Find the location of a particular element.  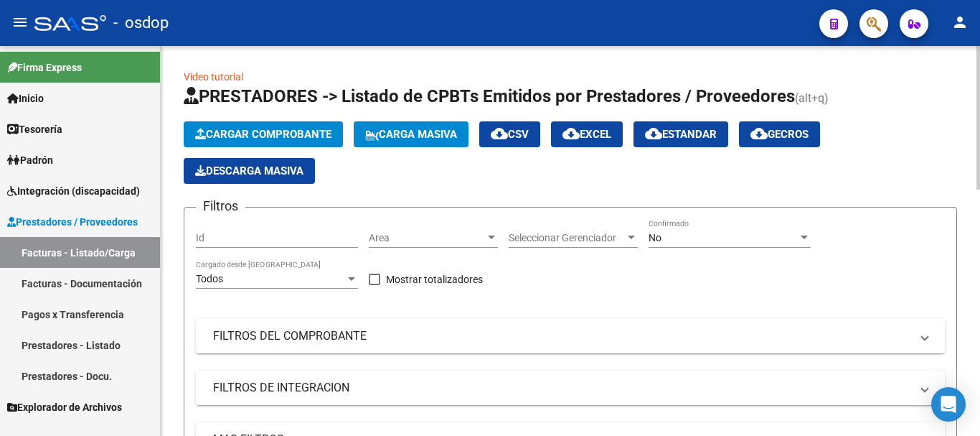

span: Tesorería is located at coordinates (35, 129).